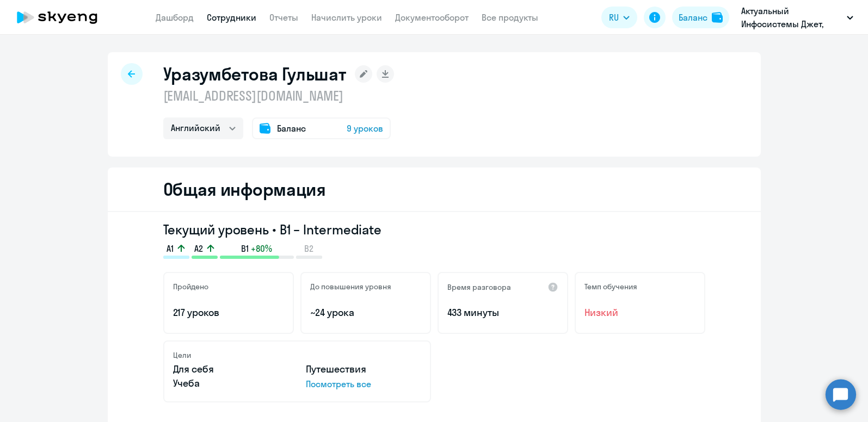 The height and width of the screenshot is (422, 868). What do you see at coordinates (229, 313) in the screenshot?
I see `p: 217 уроков` at bounding box center [229, 313].